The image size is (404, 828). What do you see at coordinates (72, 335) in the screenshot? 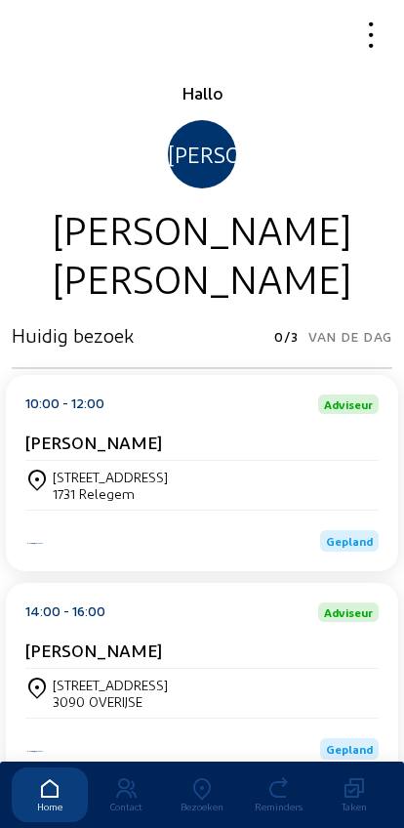
I see `h3: Huidig bezoek` at bounding box center [72, 335].